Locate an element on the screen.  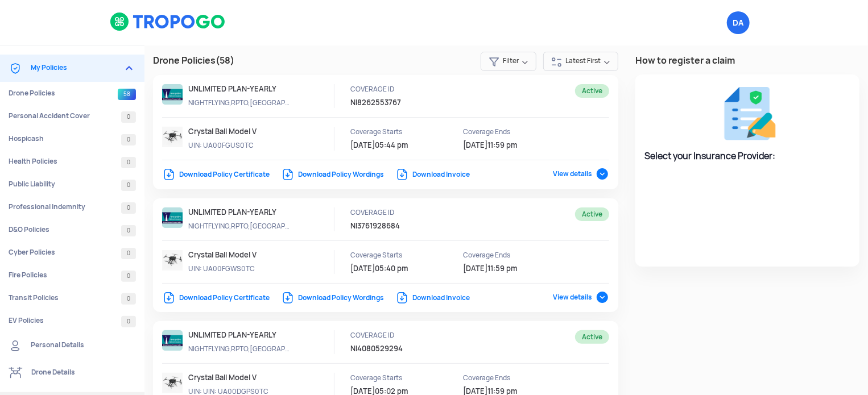
p: NI3761928684 is located at coordinates (410, 226).